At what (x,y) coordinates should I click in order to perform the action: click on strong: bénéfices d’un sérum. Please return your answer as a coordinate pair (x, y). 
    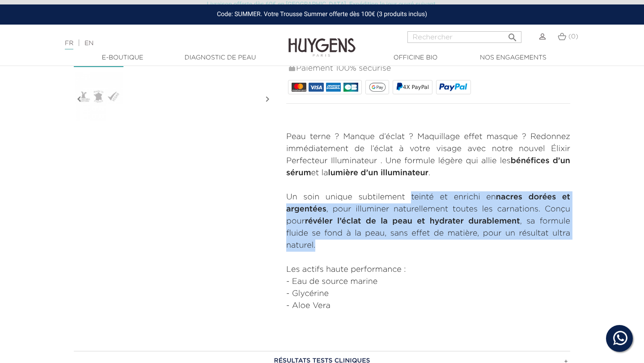
    Looking at the image, I should click on (428, 167).